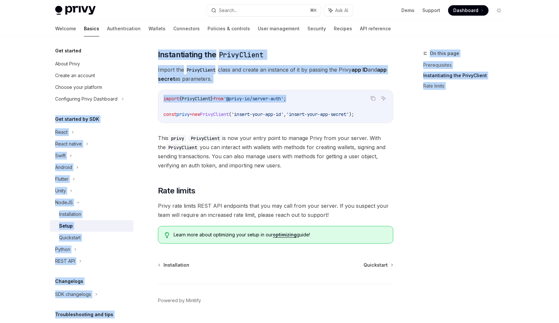 This screenshot has height=323, width=559. Describe the element at coordinates (466, 76) in the screenshot. I see `a: Instantiating the PrivyClient` at that location.